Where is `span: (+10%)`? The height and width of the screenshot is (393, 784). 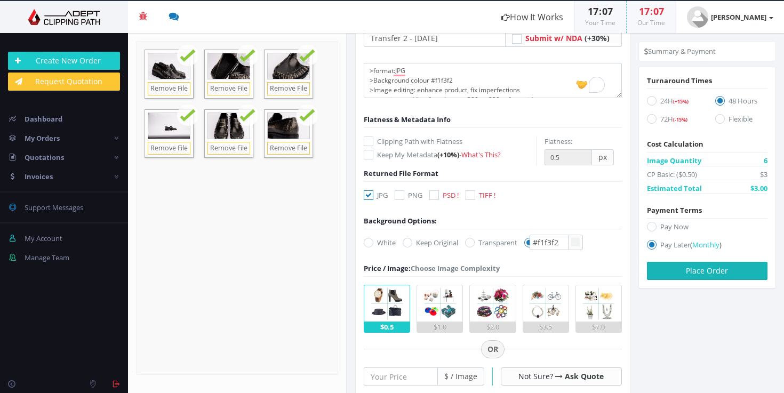 span: (+10%) is located at coordinates (448, 155).